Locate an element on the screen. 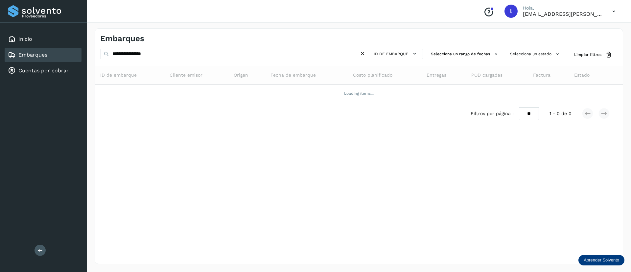 The width and height of the screenshot is (631, 272). a: Cuentas por cobrar is located at coordinates (43, 70).